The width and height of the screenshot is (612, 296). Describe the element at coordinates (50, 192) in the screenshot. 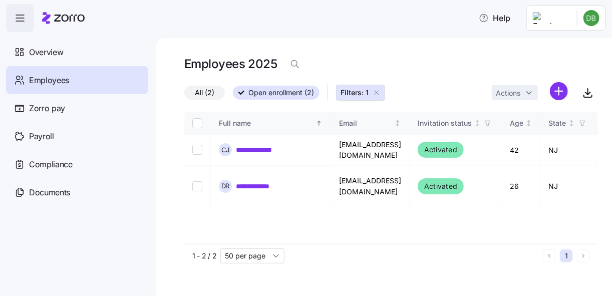

I see `span: Documents` at that location.